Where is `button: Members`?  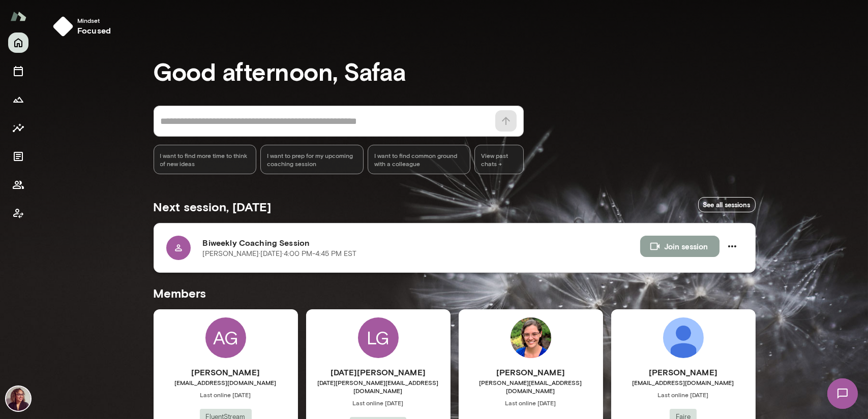
button: Members is located at coordinates (19, 185).